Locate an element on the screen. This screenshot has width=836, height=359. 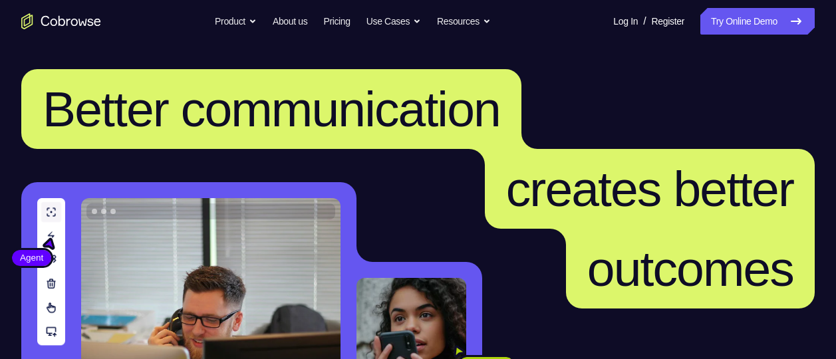
span: outcomes is located at coordinates (691, 269).